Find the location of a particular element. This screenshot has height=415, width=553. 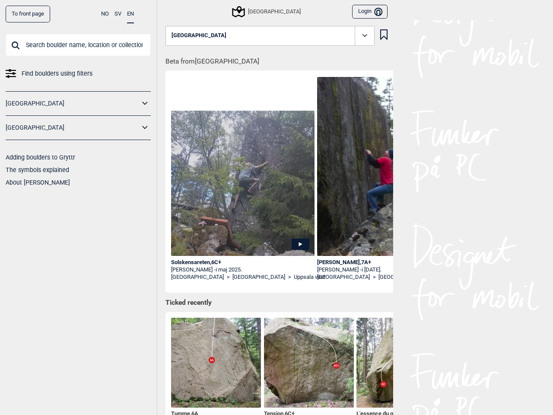

span: i maj 2025. is located at coordinates (229, 269).